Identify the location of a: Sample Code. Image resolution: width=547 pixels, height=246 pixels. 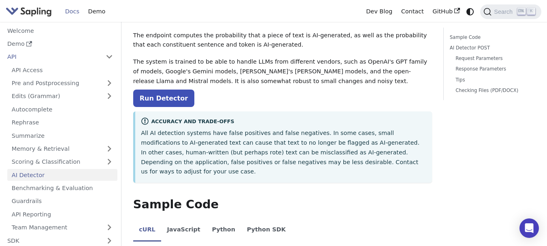
(491, 37).